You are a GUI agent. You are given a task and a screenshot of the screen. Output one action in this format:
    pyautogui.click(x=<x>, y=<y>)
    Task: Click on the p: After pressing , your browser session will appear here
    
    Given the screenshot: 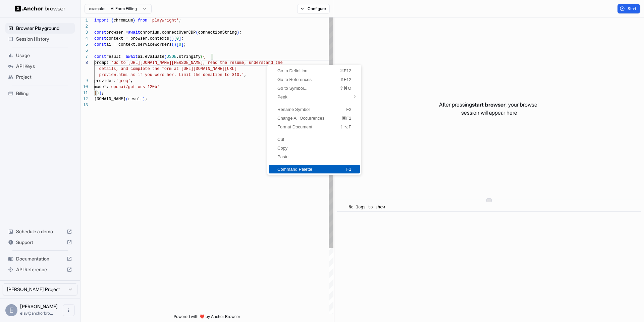 What is the action you would take?
    pyautogui.click(x=489, y=108)
    